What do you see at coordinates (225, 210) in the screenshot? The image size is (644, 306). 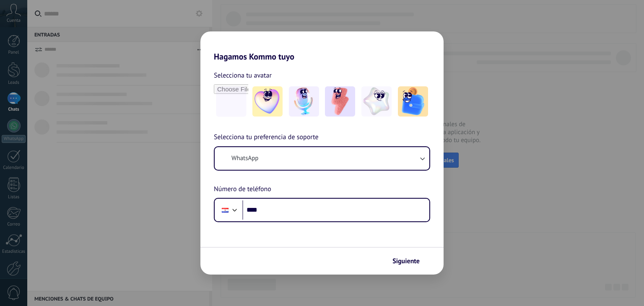 I see `div: Paraguay: + 595` at bounding box center [225, 210].